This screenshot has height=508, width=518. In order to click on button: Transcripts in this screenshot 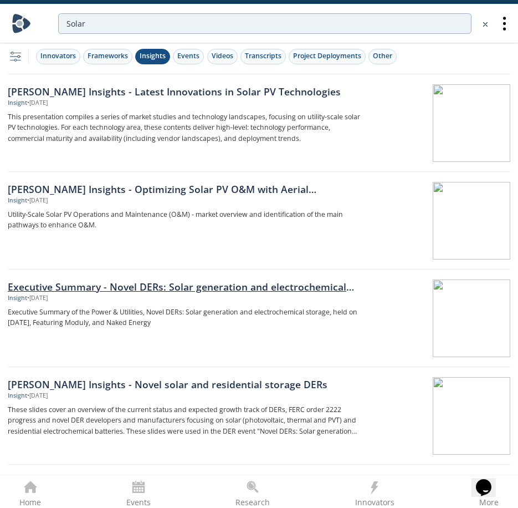, I will do `click(263, 57)`.